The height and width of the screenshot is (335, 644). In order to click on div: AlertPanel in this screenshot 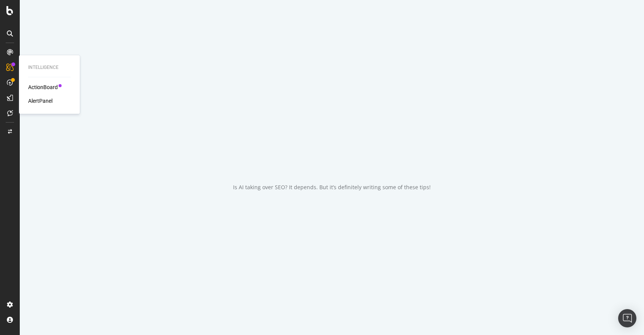, I will do `click(40, 101)`.